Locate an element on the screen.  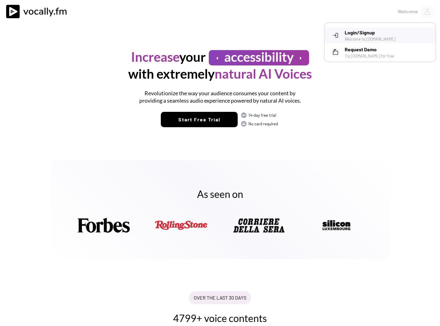
font: Increase is located at coordinates (155, 57).